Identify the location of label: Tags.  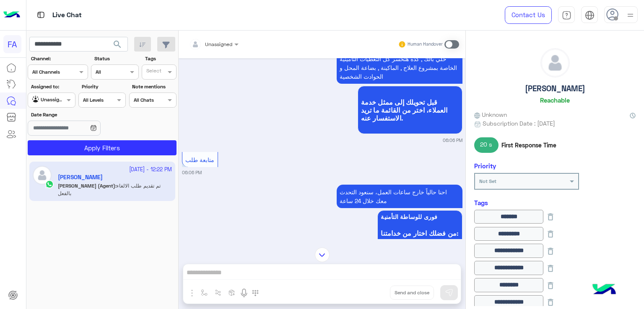
(160, 59).